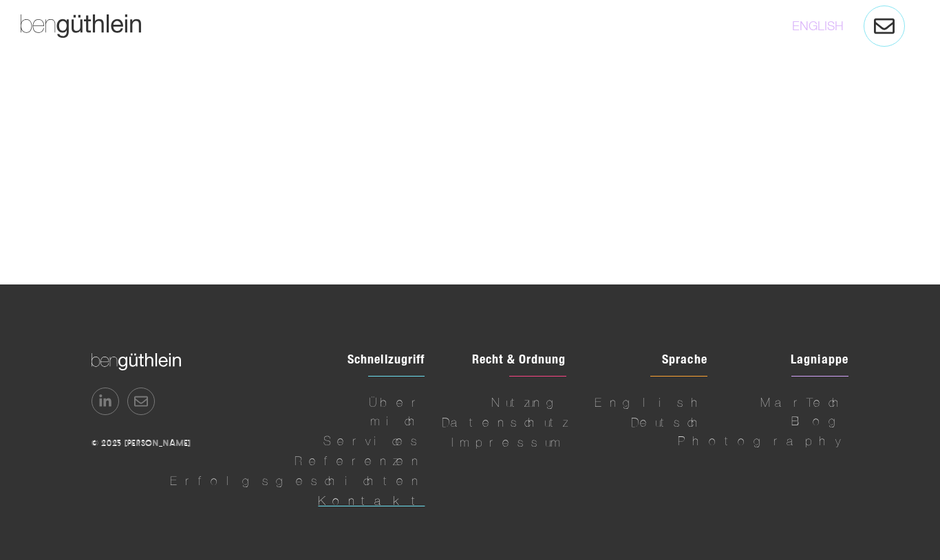  I want to click on span: Kontakt, so click(371, 500).